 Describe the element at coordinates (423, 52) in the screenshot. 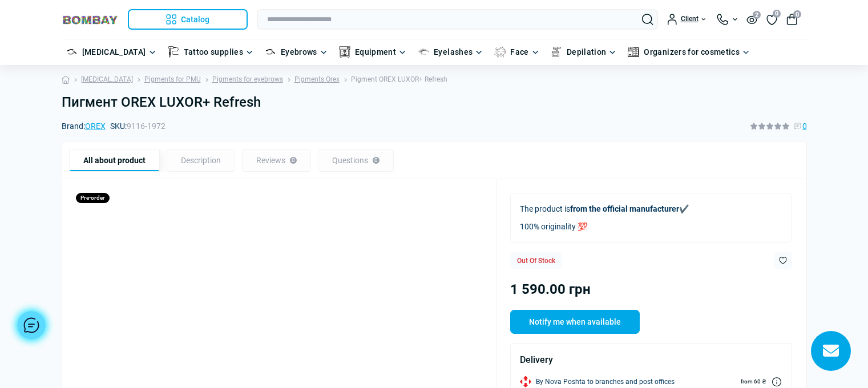

I see `img: Eyelashes` at that location.